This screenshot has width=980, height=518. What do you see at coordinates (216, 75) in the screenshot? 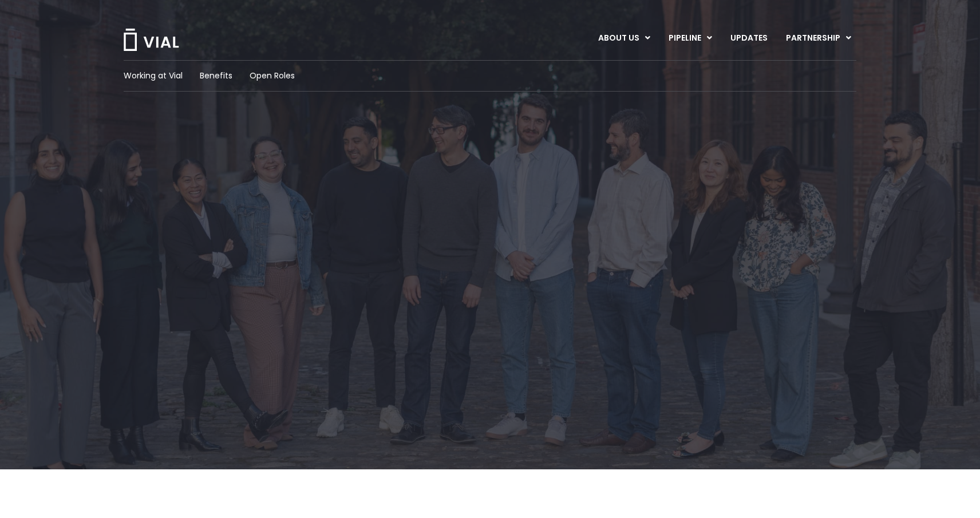
I see `a: Benefits` at bounding box center [216, 75].